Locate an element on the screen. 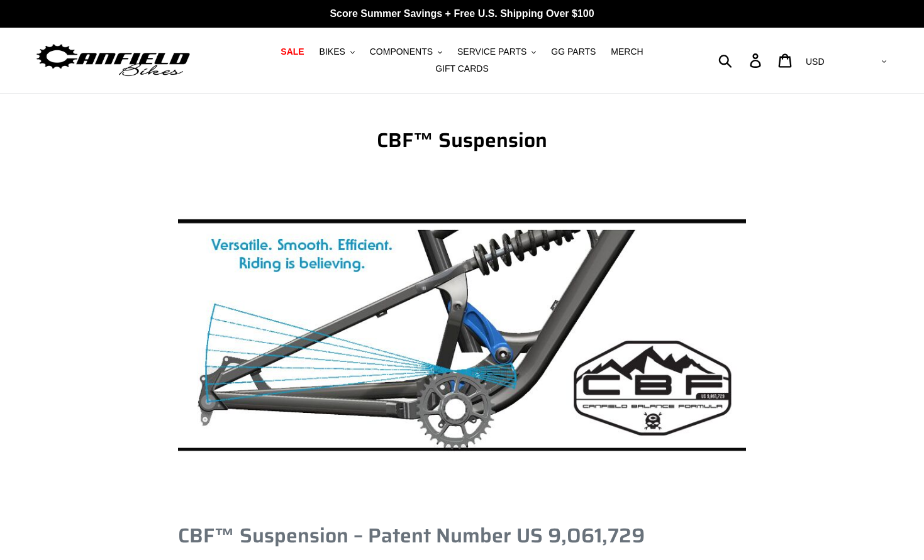 The image size is (924, 560). span: GG PARTS is located at coordinates (573, 51).